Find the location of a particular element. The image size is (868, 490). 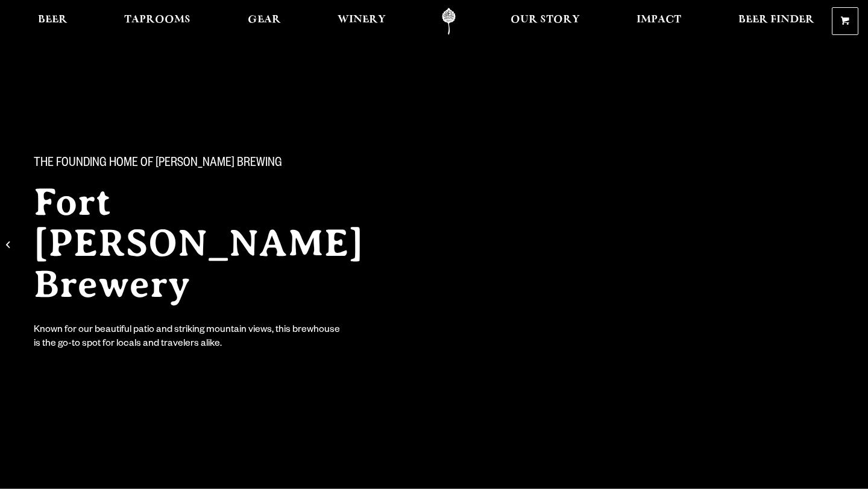

span: Impact is located at coordinates (659, 20).